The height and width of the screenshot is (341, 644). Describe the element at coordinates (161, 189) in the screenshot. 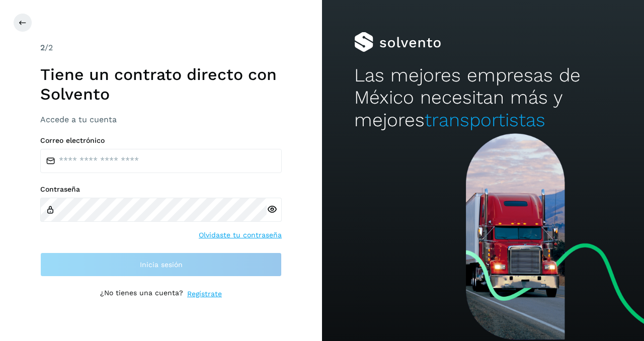

I see `label: Contraseña` at that location.